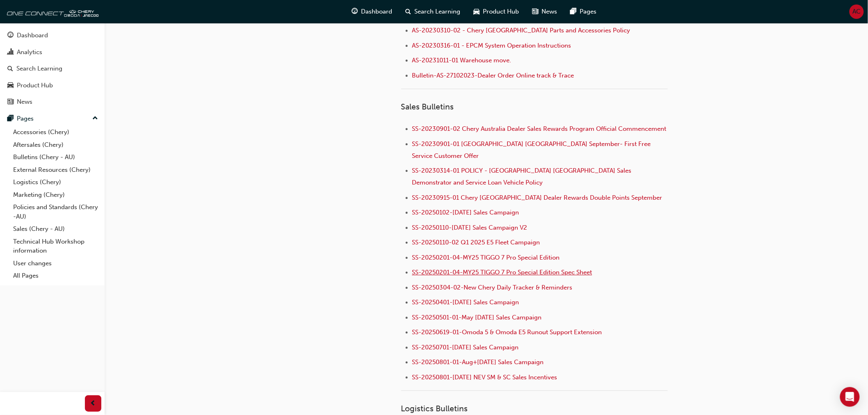 Image resolution: width=868 pixels, height=415 pixels. Describe the element at coordinates (501, 12) in the screenshot. I see `span: Product Hub` at that location.